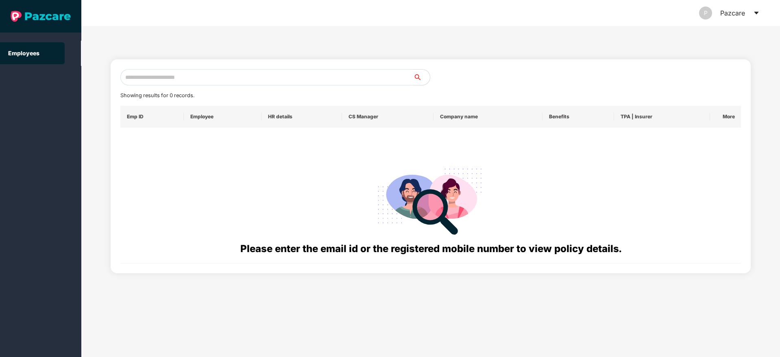  What do you see at coordinates (421, 77) in the screenshot?
I see `span: search` at bounding box center [421, 77].